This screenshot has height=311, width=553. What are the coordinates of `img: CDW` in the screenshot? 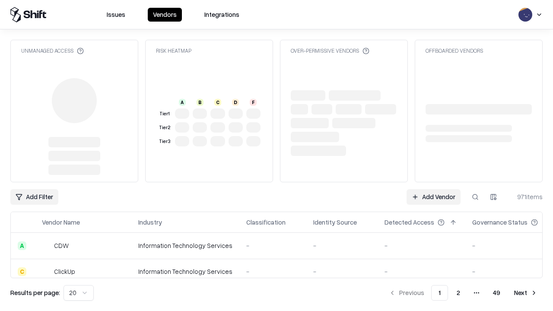 It's located at (46, 246).